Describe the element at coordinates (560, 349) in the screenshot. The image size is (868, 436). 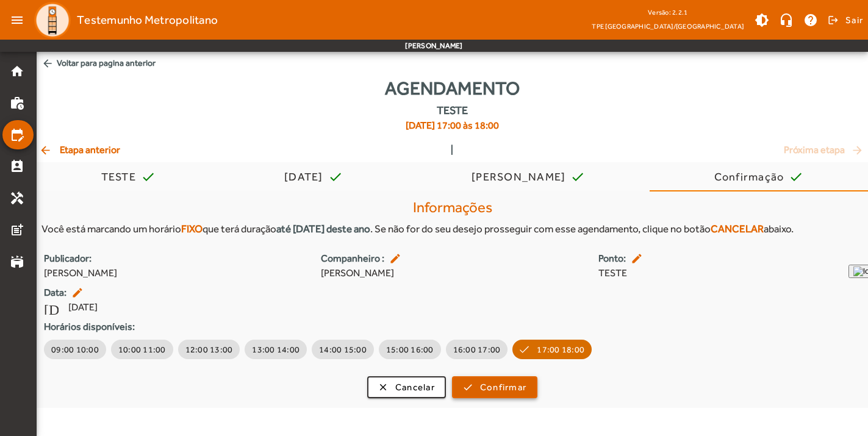
I see `span: 17:00 18:00` at that location.